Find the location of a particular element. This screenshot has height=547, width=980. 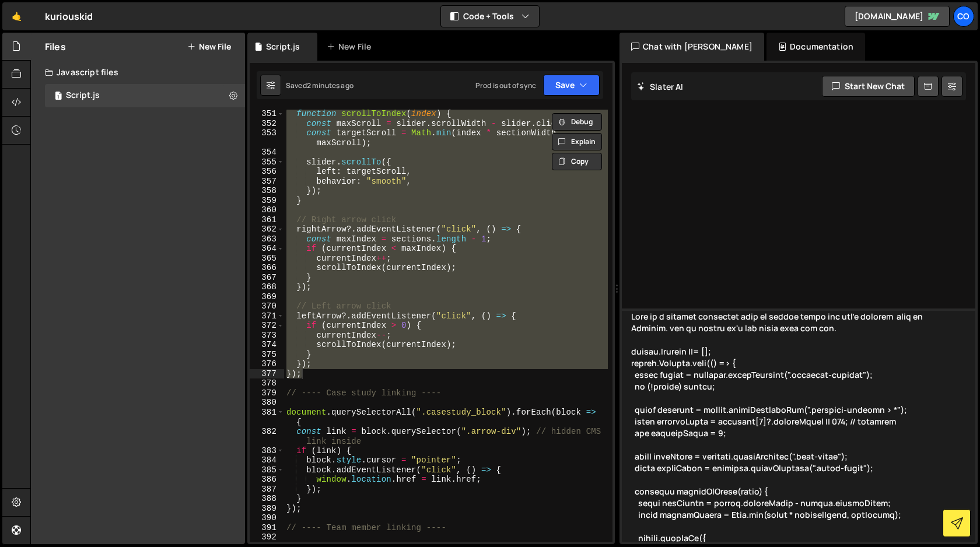

button: Debug is located at coordinates (577, 122).